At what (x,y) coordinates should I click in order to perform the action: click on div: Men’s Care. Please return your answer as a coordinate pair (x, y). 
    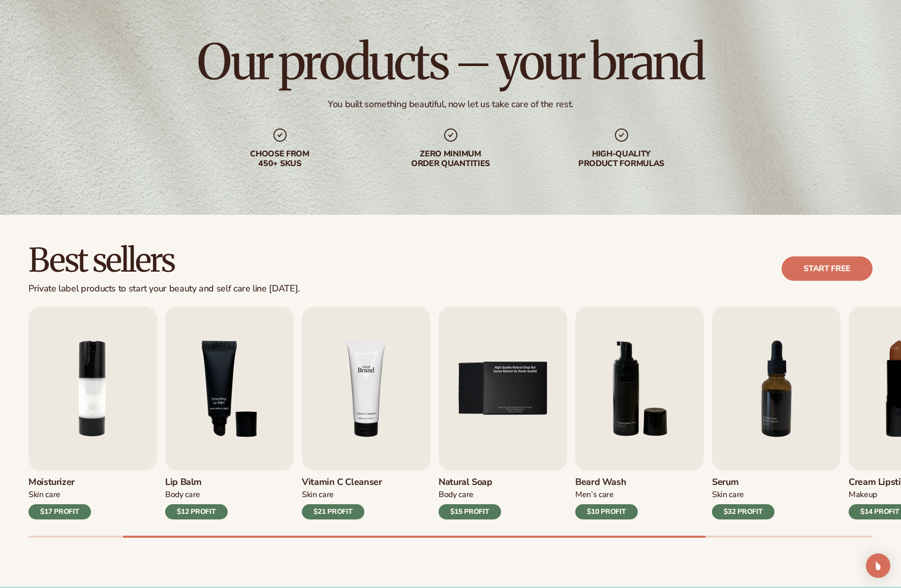
    Looking at the image, I should click on (606, 495).